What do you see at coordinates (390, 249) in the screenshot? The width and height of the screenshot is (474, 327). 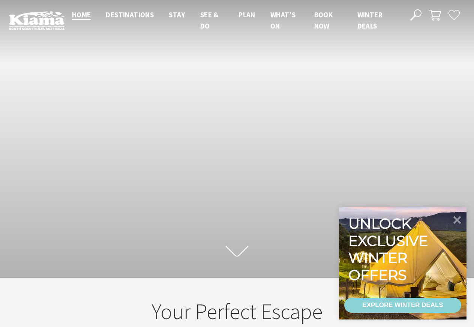 I see `div: Unlock exclusive winter offers` at bounding box center [390, 249].